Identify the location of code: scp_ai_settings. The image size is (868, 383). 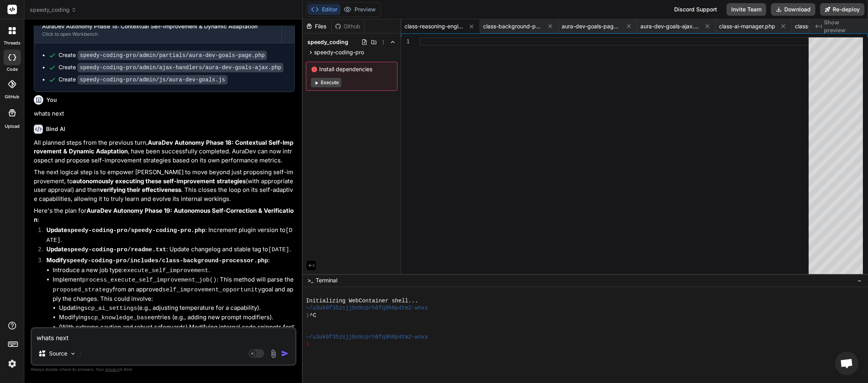
(111, 308).